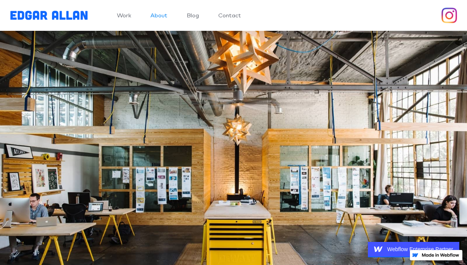 The height and width of the screenshot is (265, 467). Describe the element at coordinates (193, 15) in the screenshot. I see `a: Blog` at that location.